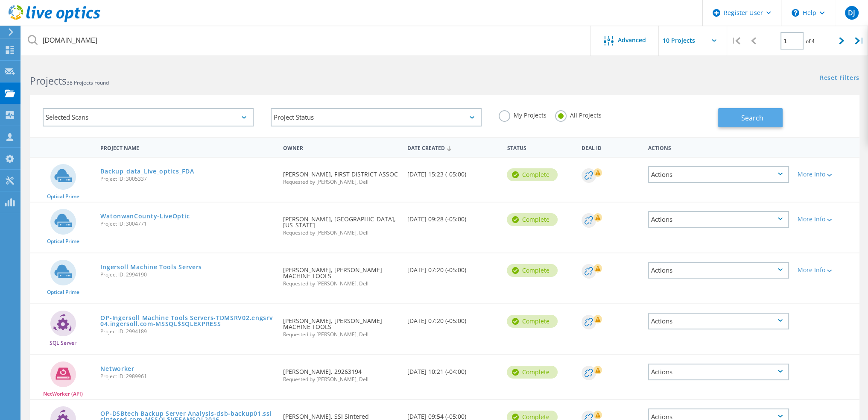  What do you see at coordinates (187, 147) in the screenshot?
I see `div: Project Name` at bounding box center [187, 147].